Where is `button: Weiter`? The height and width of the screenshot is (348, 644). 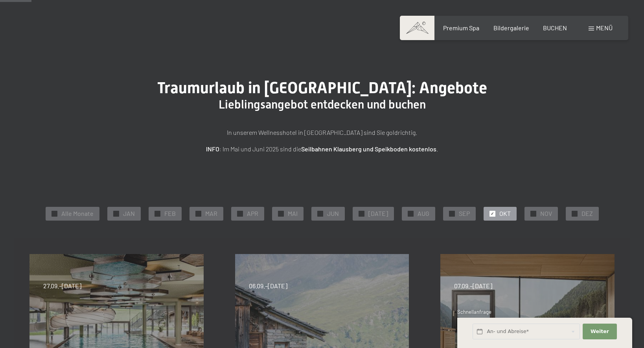
button: Weiter is located at coordinates (600, 331).